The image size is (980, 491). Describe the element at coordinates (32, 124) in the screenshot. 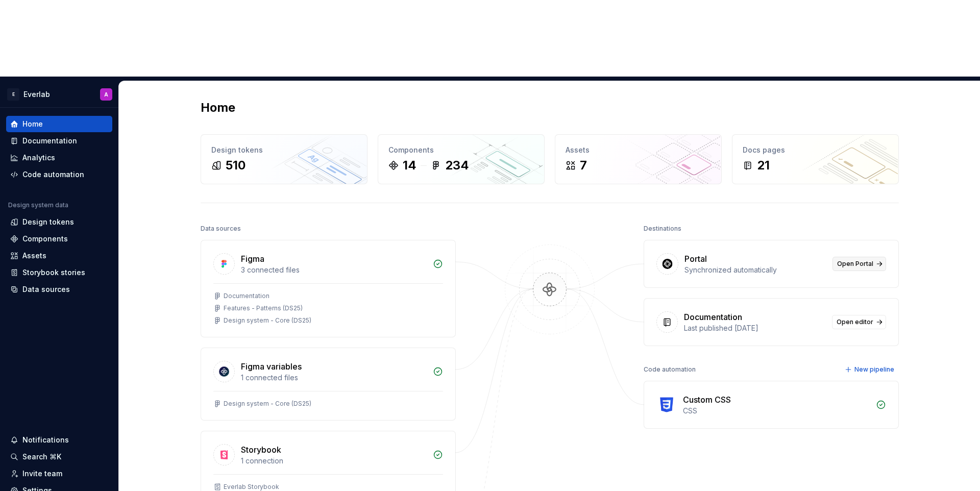

I see `div: Home` at that location.